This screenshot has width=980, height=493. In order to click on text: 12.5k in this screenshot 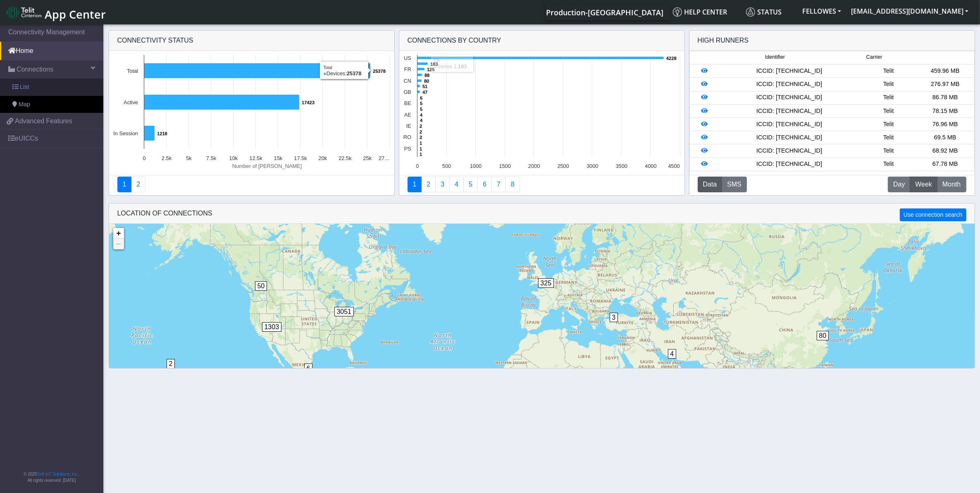, I will do `click(256, 158)`.